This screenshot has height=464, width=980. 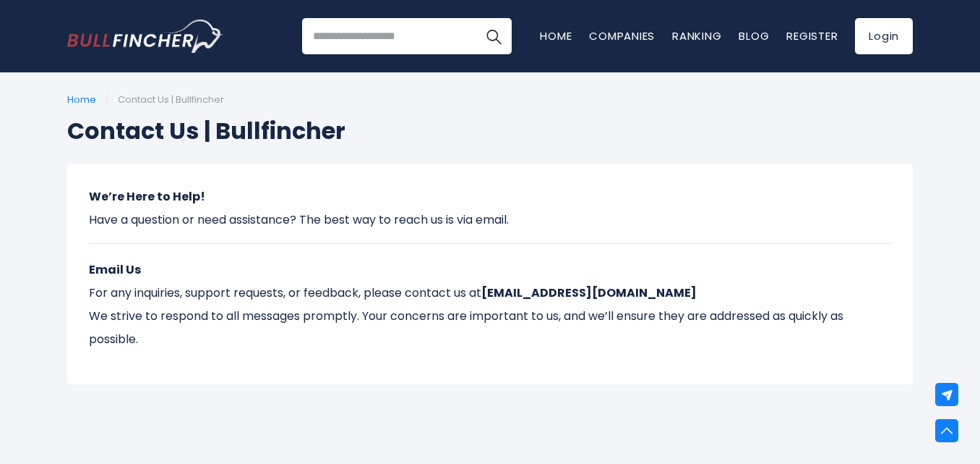 What do you see at coordinates (145, 36) in the screenshot?
I see `a: Go to homepage` at bounding box center [145, 36].